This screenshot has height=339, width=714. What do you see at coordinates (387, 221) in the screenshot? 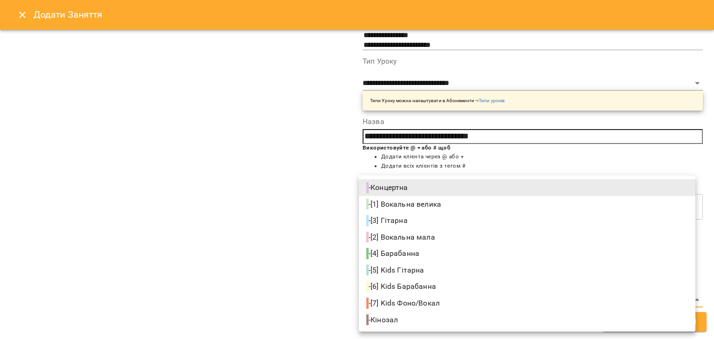
I see `span: - [3] Гітарна` at bounding box center [387, 221].